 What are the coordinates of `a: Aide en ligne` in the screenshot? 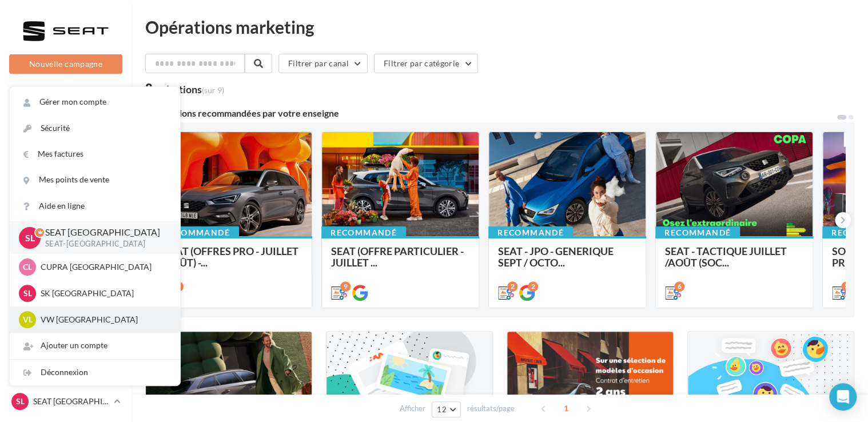 It's located at (95, 206).